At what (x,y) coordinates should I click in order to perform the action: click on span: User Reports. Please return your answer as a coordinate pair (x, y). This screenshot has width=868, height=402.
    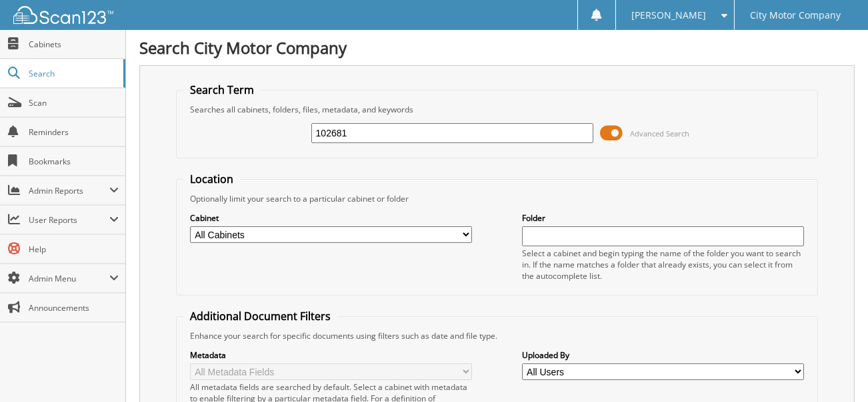
    Looking at the image, I should click on (69, 220).